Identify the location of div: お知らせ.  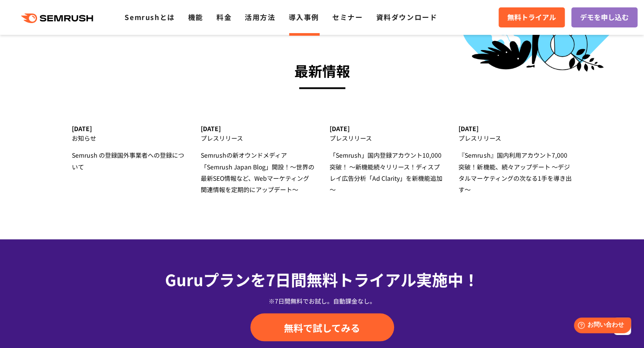
(128, 138).